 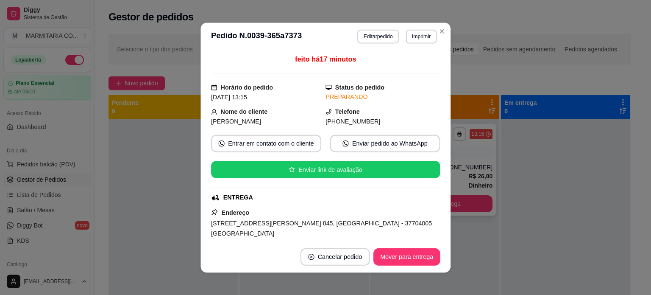 I want to click on span: phone, so click(x=329, y=112).